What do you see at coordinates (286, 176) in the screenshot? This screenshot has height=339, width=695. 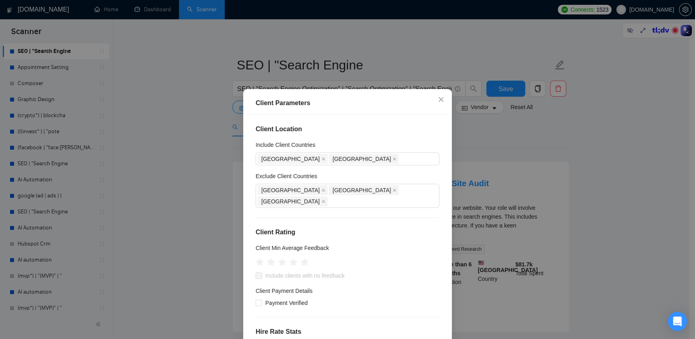 I see `h5: Exclude Client Countries` at bounding box center [286, 176].